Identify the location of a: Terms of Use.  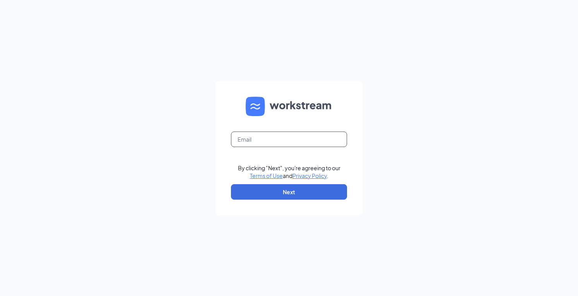
(266, 176).